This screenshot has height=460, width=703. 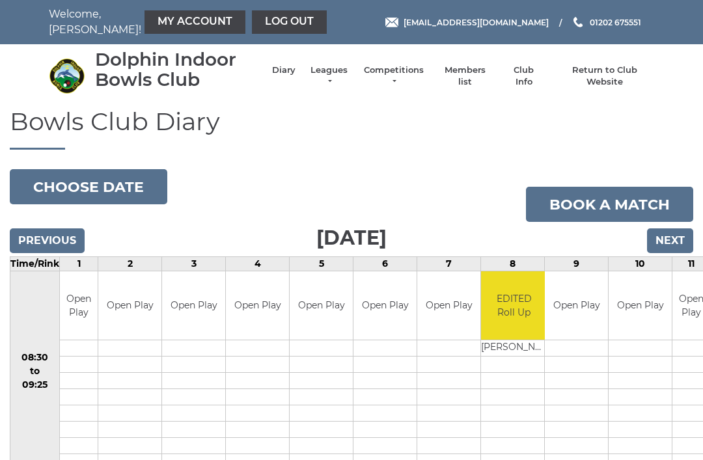 What do you see at coordinates (578, 22) in the screenshot?
I see `img: Phone us` at bounding box center [578, 22].